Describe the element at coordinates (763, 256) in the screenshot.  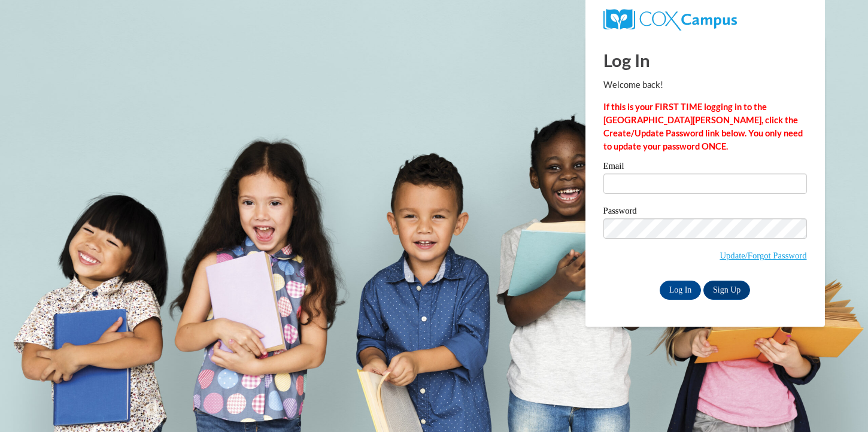
I see `a: Update/Forgot Password` at that location.